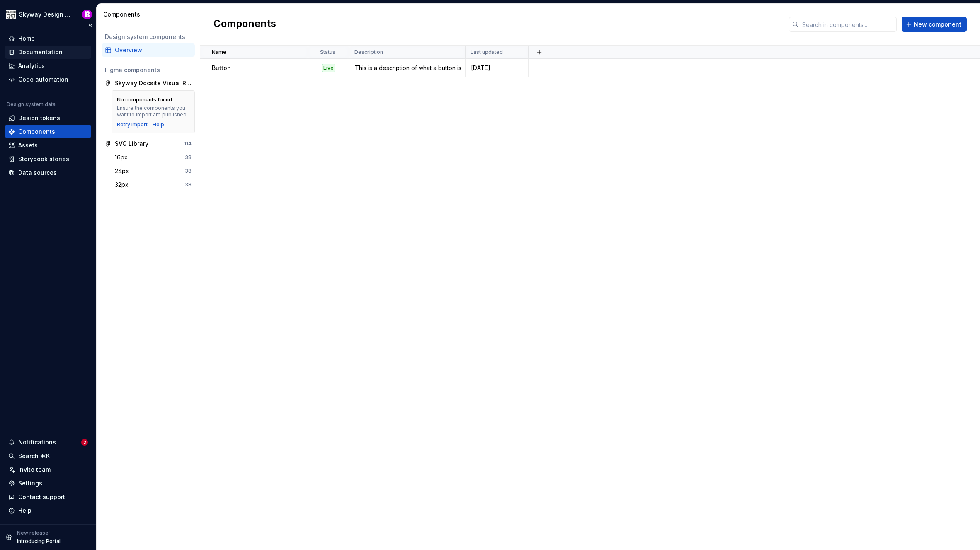 The image size is (980, 550). I want to click on div: Design system components, so click(148, 37).